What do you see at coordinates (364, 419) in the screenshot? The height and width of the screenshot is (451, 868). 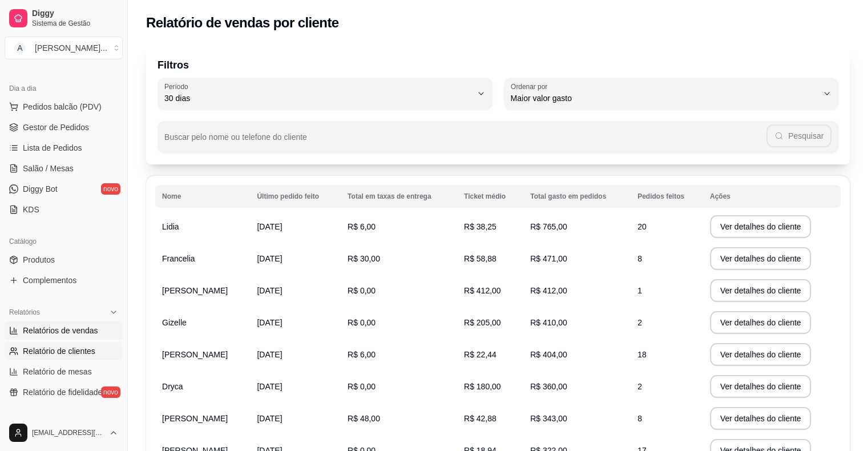 I see `span: R$ 48,00` at bounding box center [364, 419].